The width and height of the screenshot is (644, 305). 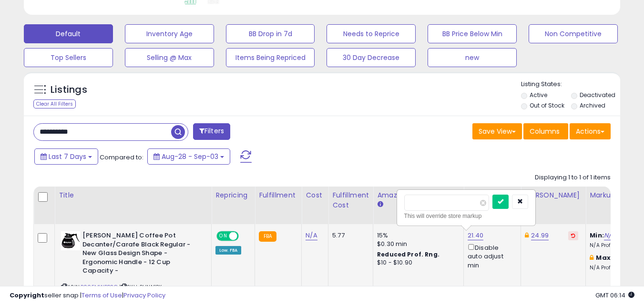 I want to click on div: Displaying 1 to 1 of 1 items, so click(x=573, y=178).